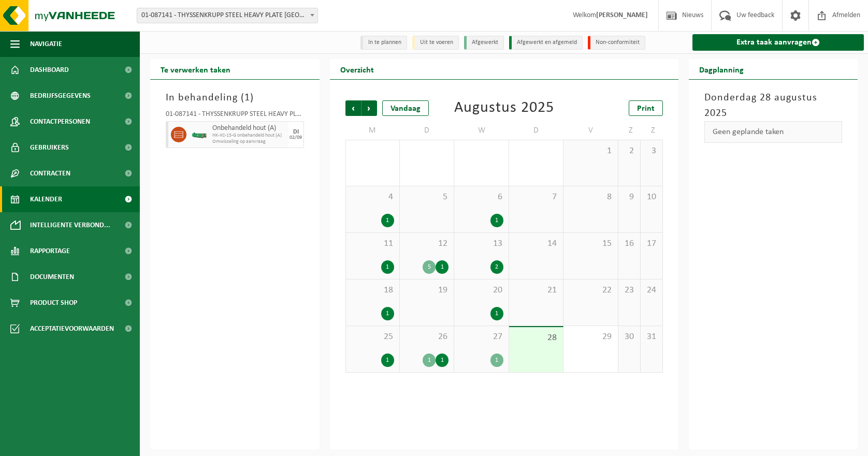  What do you see at coordinates (373, 290) in the screenshot?
I see `span: 18` at bounding box center [373, 290].